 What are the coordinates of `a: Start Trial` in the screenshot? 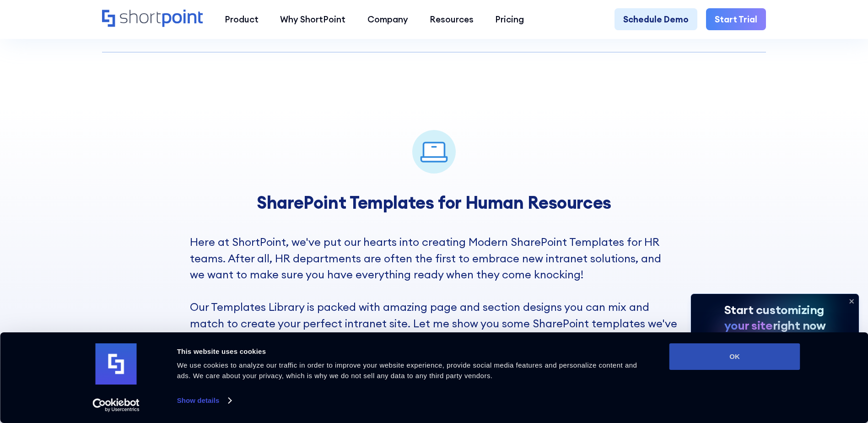 It's located at (736, 19).